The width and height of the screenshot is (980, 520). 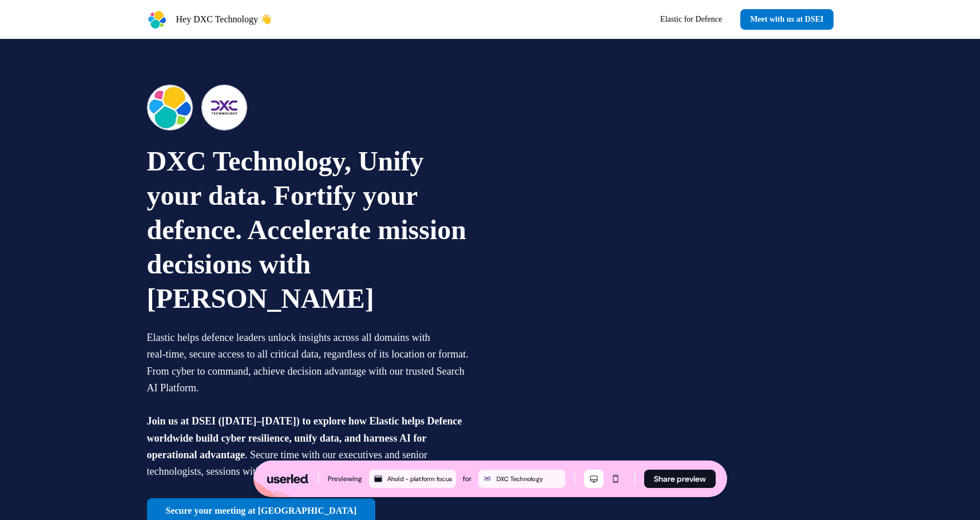 What do you see at coordinates (530, 479) in the screenshot?
I see `div: DXC Technology` at bounding box center [530, 479].